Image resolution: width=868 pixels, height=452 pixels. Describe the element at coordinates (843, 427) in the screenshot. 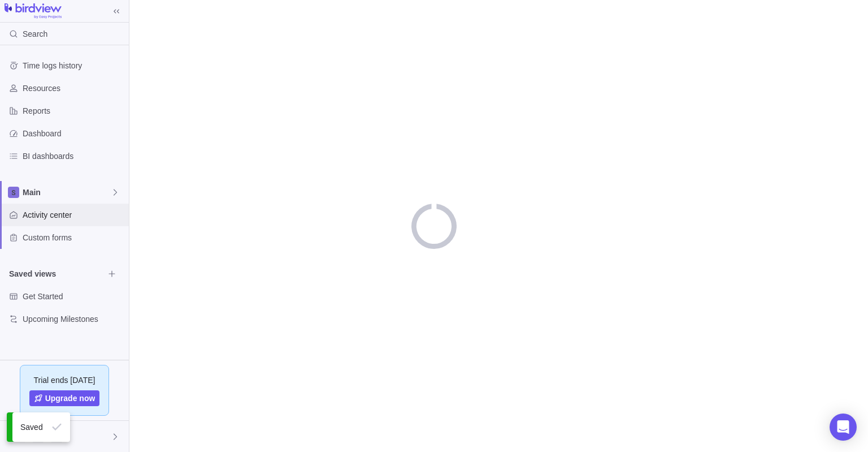

I see `div: Open Intercom Messenger` at that location.